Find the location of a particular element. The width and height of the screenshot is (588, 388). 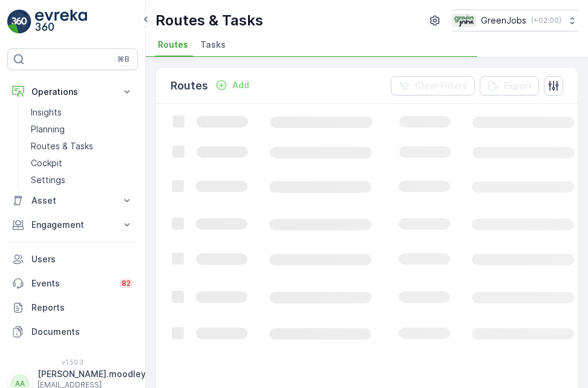

p: ( +02:00 ) is located at coordinates (547, 20).